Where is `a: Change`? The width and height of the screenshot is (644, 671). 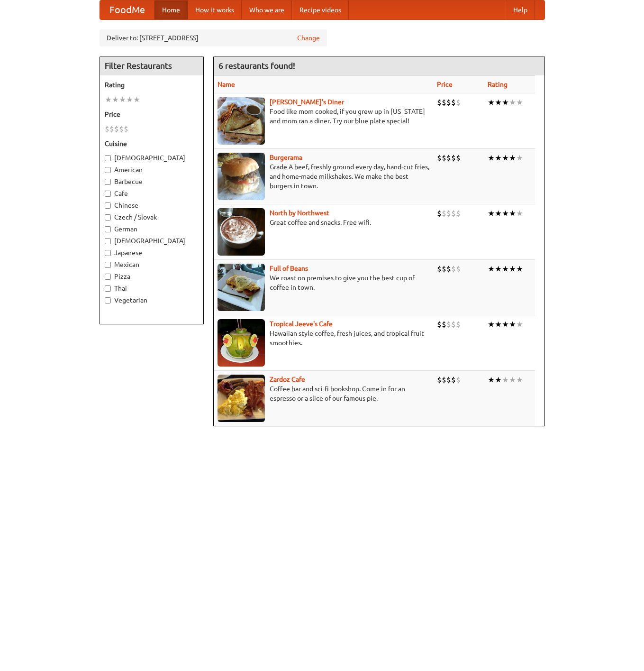 a: Change is located at coordinates (308, 38).